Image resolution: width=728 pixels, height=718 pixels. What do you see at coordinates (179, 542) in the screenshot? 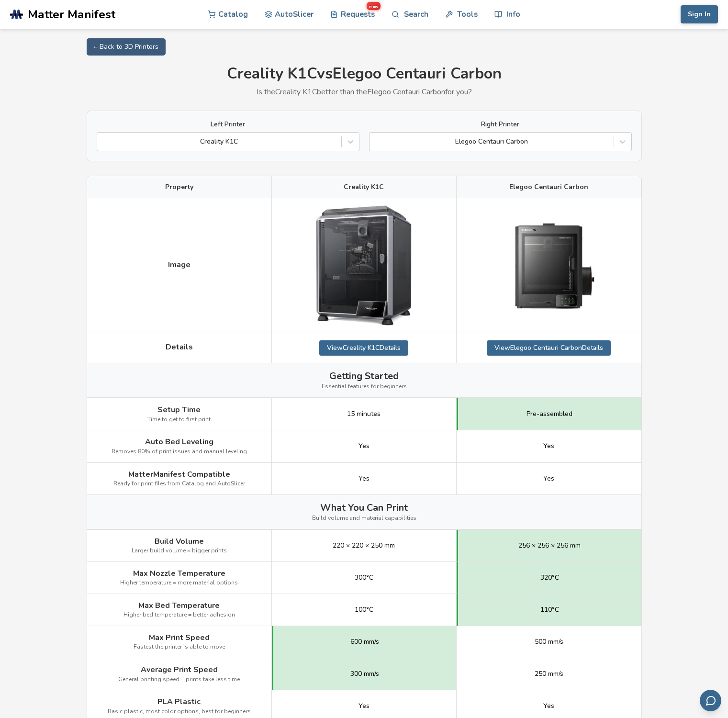
I see `span: Build Volume` at bounding box center [179, 542].